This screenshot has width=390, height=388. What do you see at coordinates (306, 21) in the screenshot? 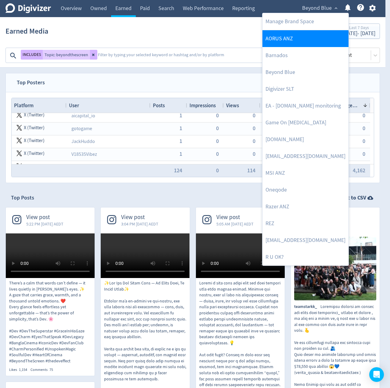
I see `a: Manage Brand Space` at bounding box center [306, 21].